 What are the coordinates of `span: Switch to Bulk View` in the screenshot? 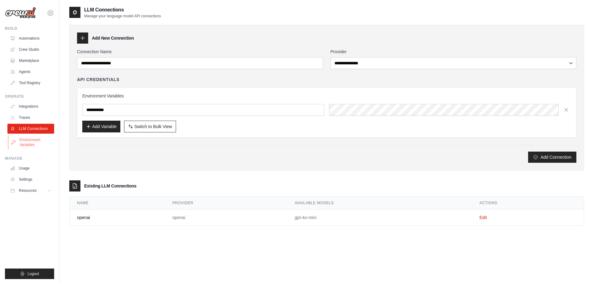 It's located at (153, 126).